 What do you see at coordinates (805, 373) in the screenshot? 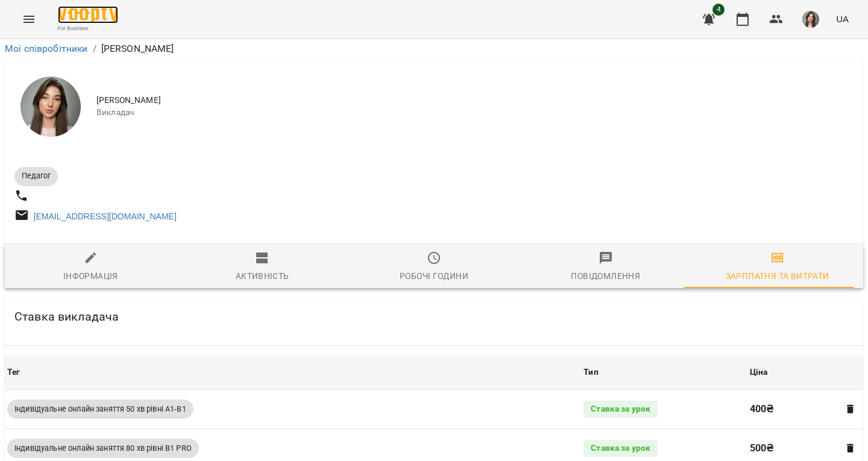
I see `th: Ціна` at bounding box center [805, 373].